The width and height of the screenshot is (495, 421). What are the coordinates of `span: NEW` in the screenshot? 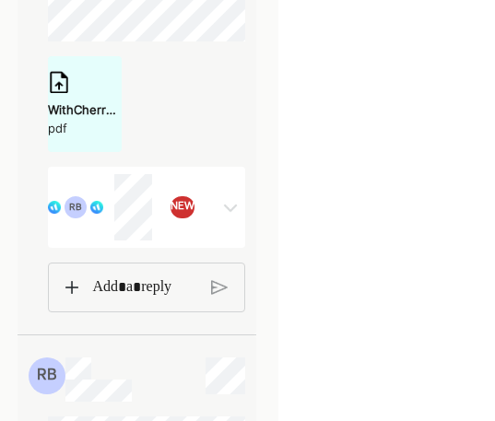 It's located at (183, 207).